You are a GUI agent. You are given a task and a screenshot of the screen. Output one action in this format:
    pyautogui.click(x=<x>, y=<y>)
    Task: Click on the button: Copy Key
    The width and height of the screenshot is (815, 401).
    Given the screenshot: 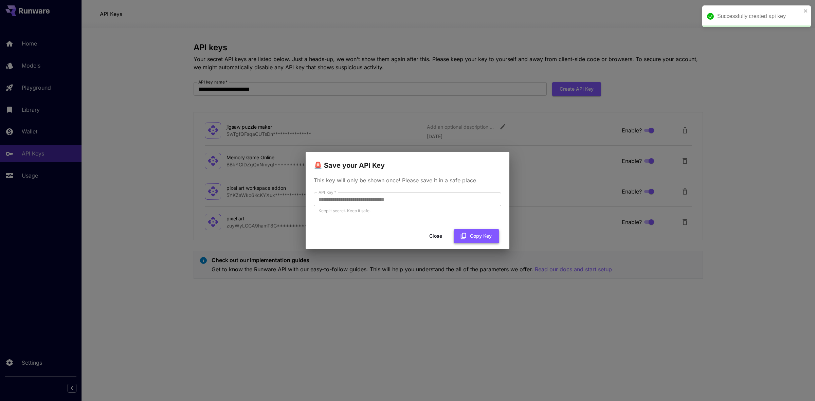 What is the action you would take?
    pyautogui.click(x=476, y=236)
    